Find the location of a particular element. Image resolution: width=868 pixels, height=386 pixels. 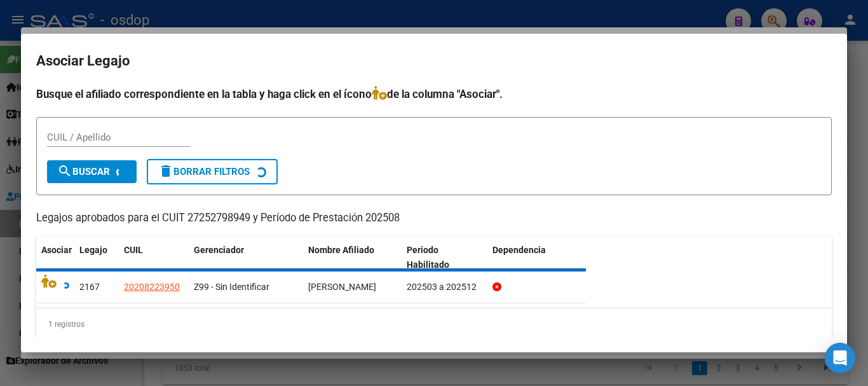

h2: Asociar Legajo is located at coordinates (434, 61).